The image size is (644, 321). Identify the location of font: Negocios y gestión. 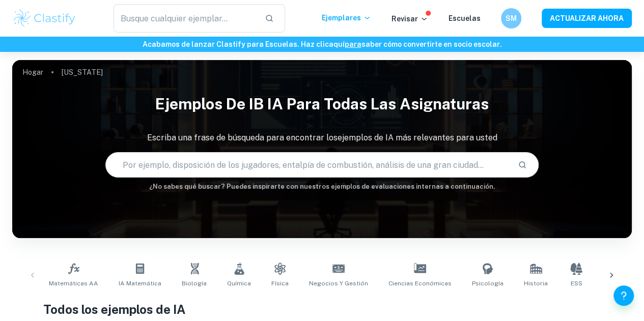
(339, 284).